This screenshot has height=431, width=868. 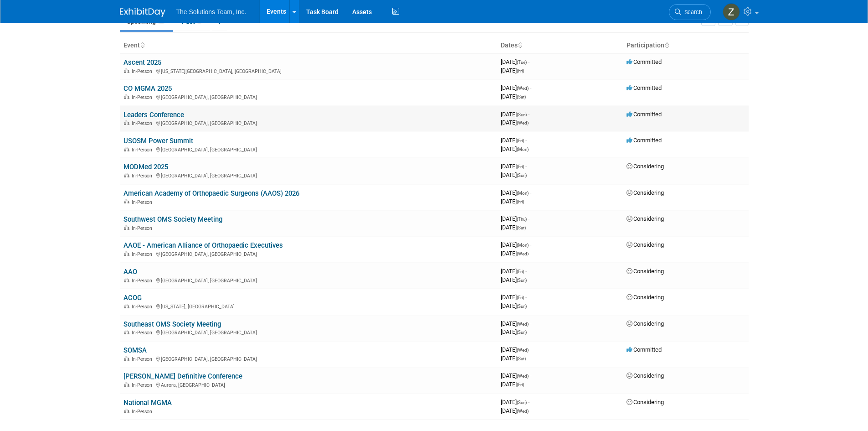 What do you see at coordinates (173, 219) in the screenshot?
I see `a: Southwest OMS Society Meeting` at bounding box center [173, 219].